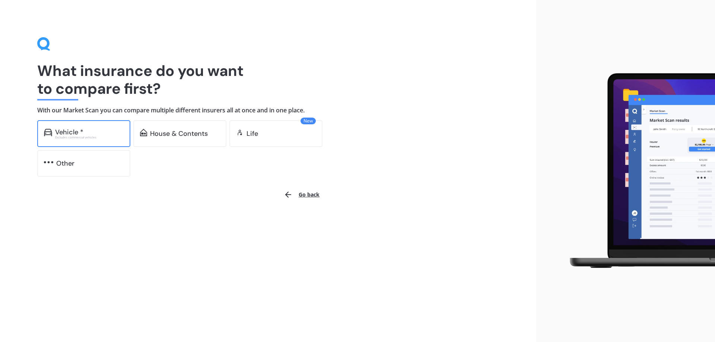 The image size is (715, 342). What do you see at coordinates (65, 163) in the screenshot?
I see `div: Other` at bounding box center [65, 163].